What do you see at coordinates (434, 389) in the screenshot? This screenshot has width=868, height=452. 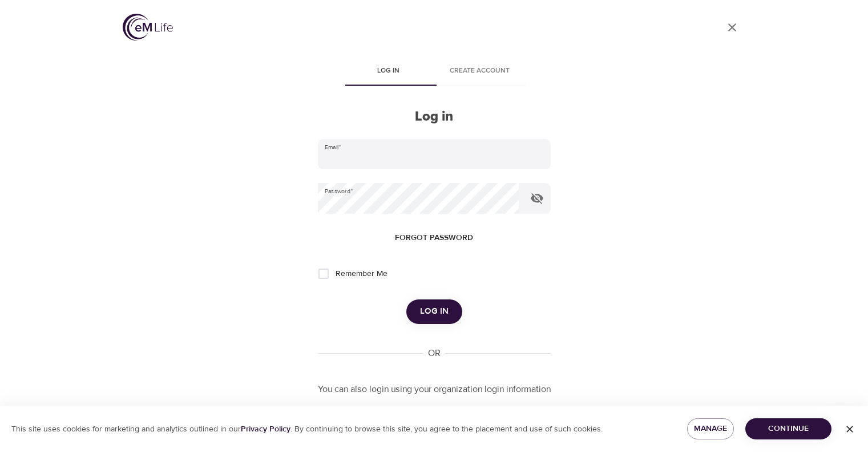 I see `p: You can also login using your organization login information` at bounding box center [434, 389].